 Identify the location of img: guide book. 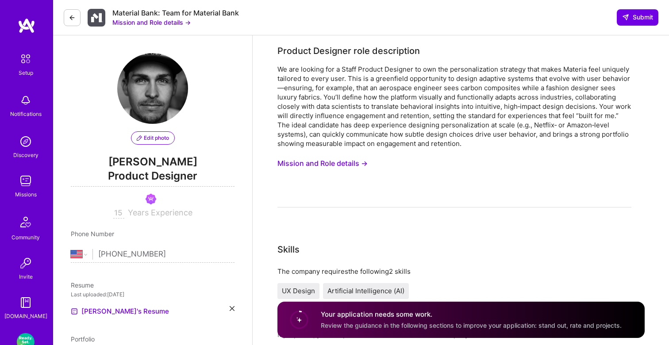
(26, 303).